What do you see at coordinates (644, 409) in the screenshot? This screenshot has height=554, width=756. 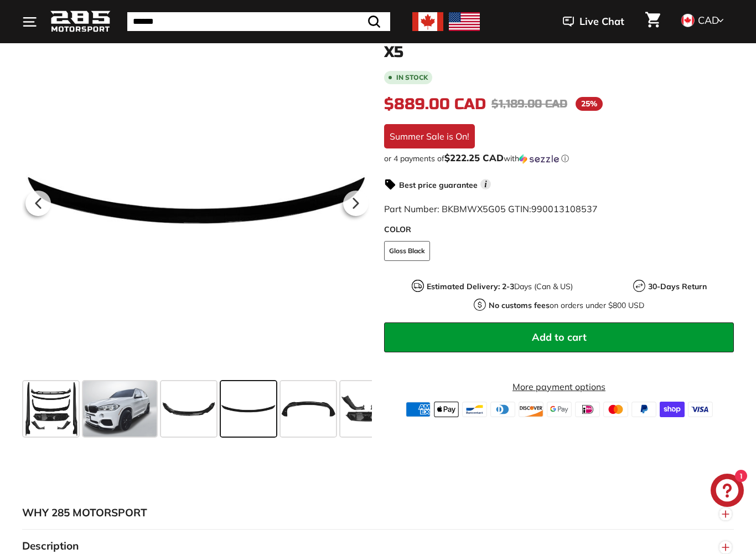 I see `img: paypal` at bounding box center [644, 409].